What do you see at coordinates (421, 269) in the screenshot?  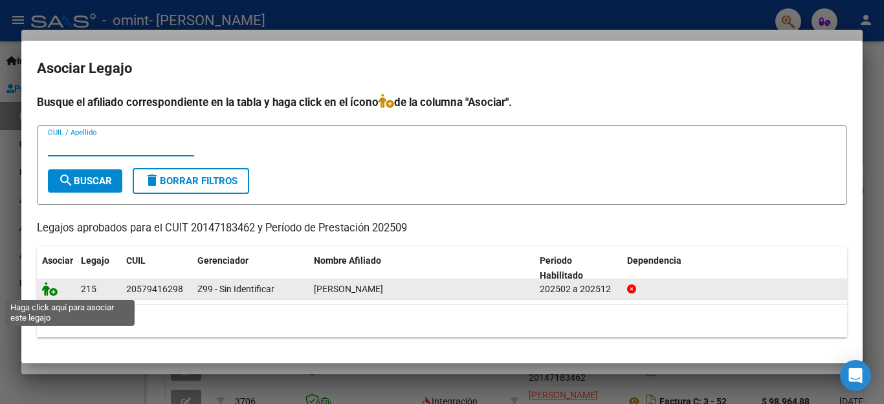 I see `datatable-header-cell: Nombre Afiliado` at bounding box center [421, 269].